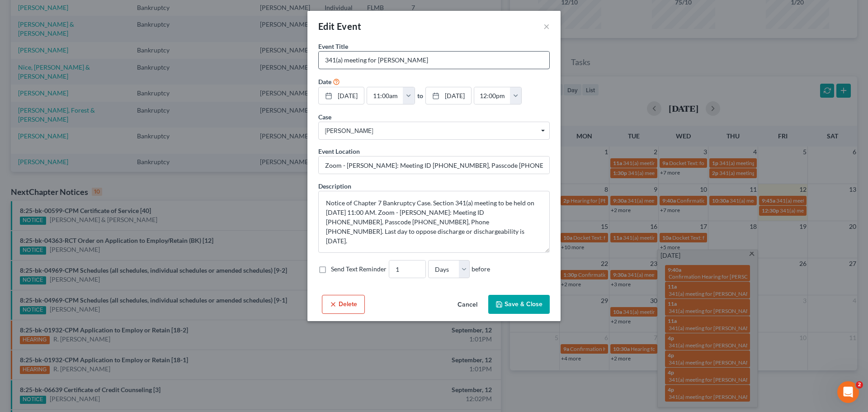 The height and width of the screenshot is (412, 868). I want to click on span: Edit Event, so click(340, 26).